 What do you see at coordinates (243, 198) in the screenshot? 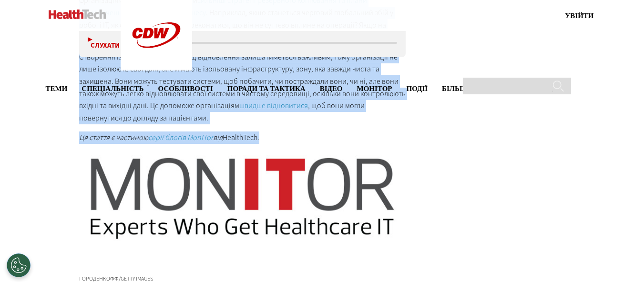
I see `img: Розмір_логотипу_Монітора.jpg` at bounding box center [243, 198].